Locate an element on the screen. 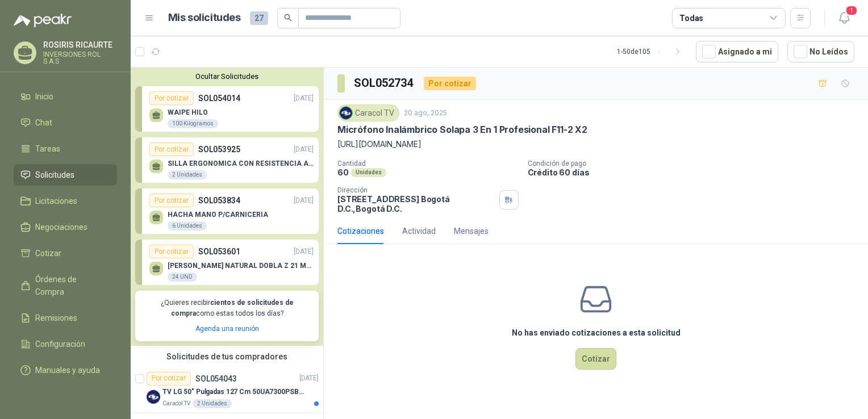  b: cientos de solicitudes de compra is located at coordinates (232, 308).